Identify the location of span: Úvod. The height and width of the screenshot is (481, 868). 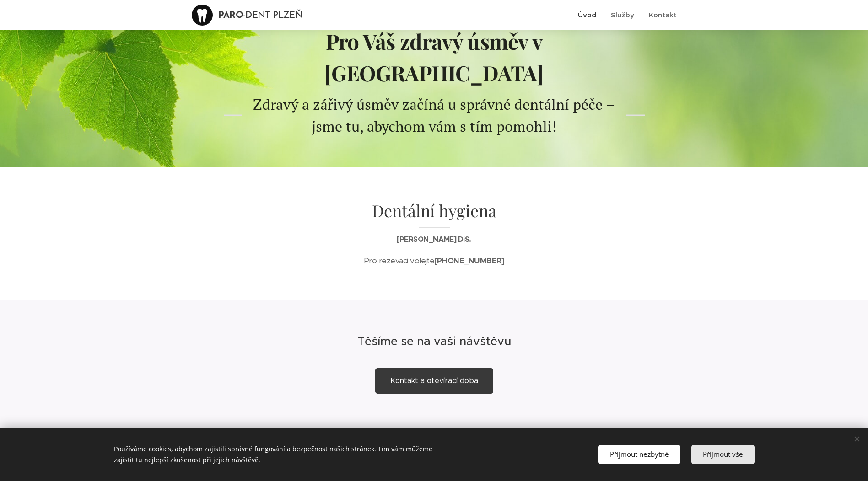
(587, 14).